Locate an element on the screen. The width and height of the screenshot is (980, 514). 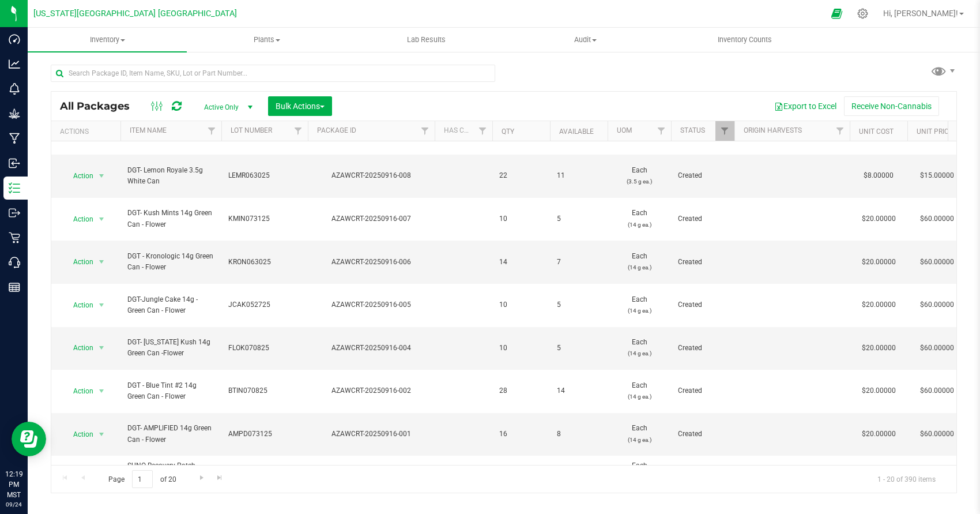
span: 8 is located at coordinates (579, 433).